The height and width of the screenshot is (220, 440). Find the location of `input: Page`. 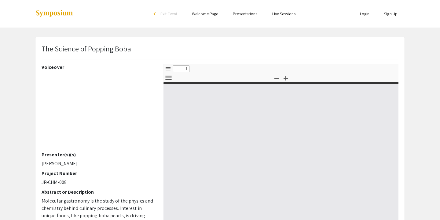

input: Page is located at coordinates (181, 69).